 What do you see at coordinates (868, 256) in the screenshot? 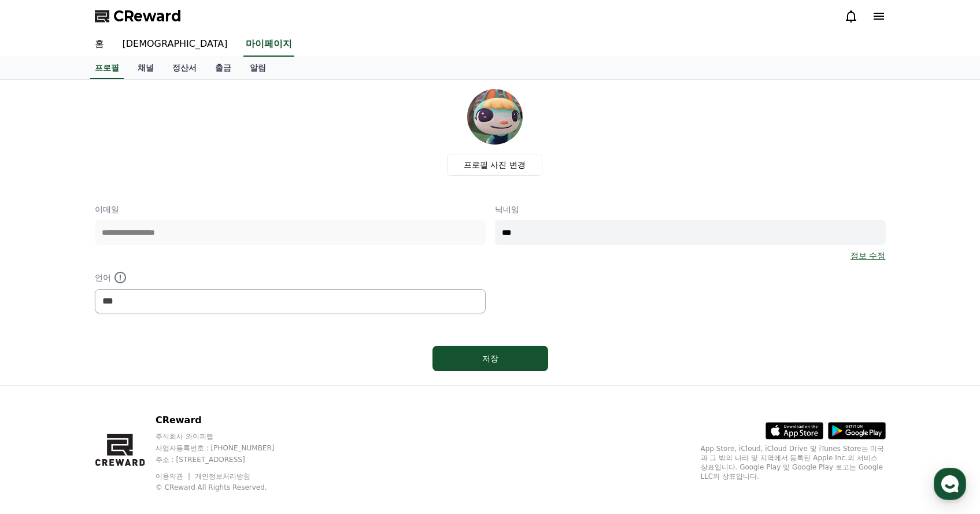
I see `a: 정보 수정` at bounding box center [868, 256].